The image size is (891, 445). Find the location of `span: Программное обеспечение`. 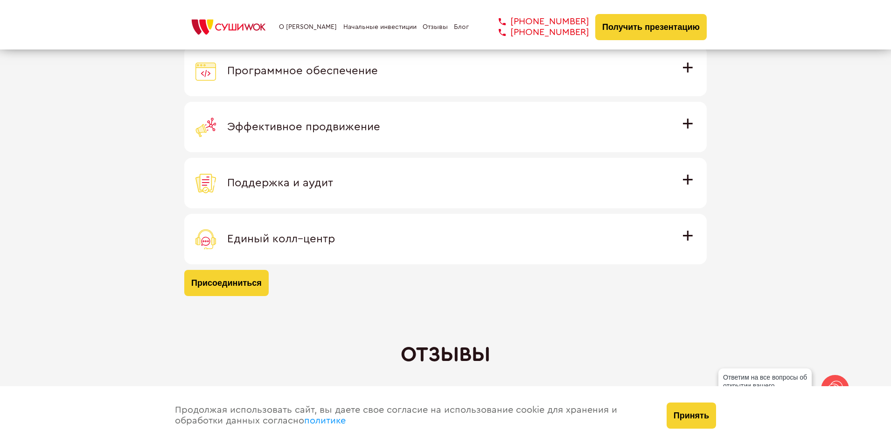

span: Программное обеспечение is located at coordinates (302, 71).